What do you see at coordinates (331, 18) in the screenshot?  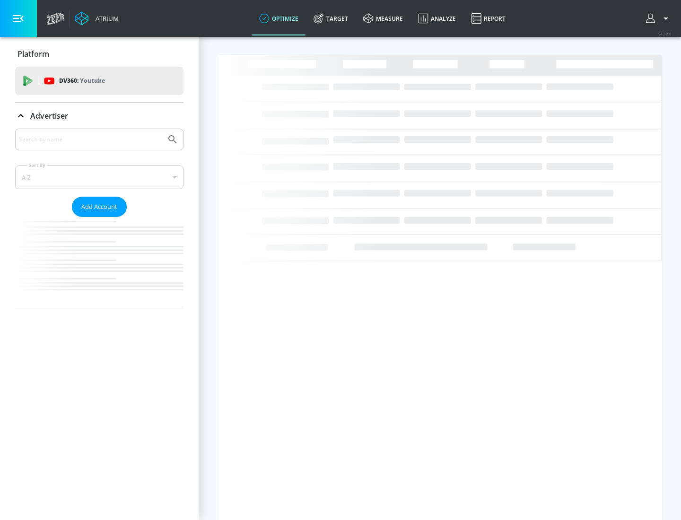 I see `a: Target` at bounding box center [331, 18].